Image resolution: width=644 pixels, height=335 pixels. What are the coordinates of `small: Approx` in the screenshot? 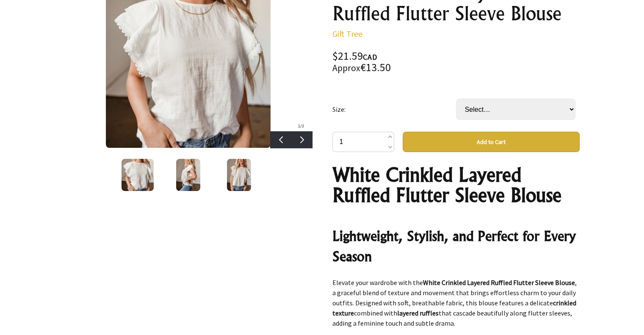 It's located at (347, 68).